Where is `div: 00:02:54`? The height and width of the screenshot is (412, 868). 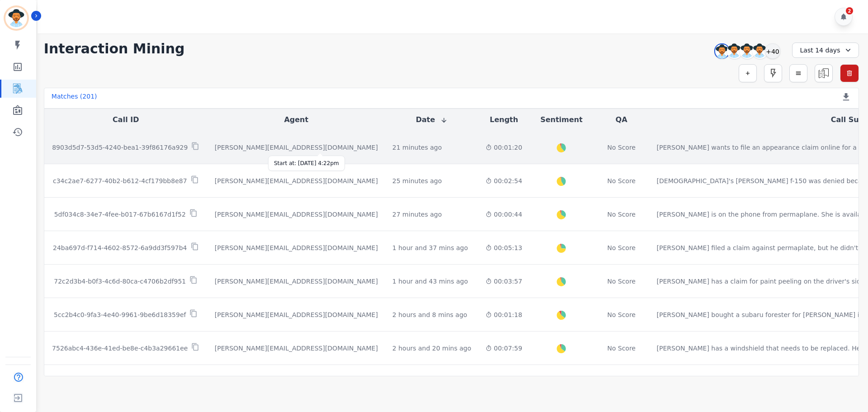
div: 00:02:54 is located at coordinates (503, 181).